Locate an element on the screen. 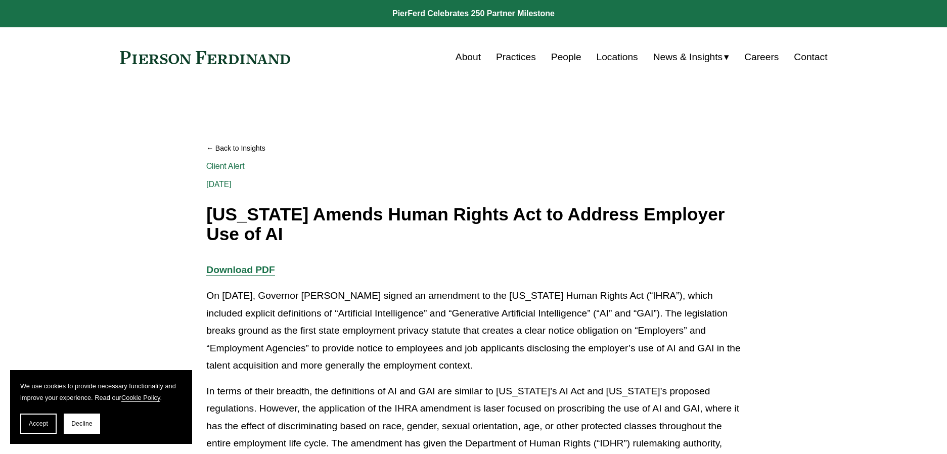  a: Client Alert is located at coordinates (226, 166).